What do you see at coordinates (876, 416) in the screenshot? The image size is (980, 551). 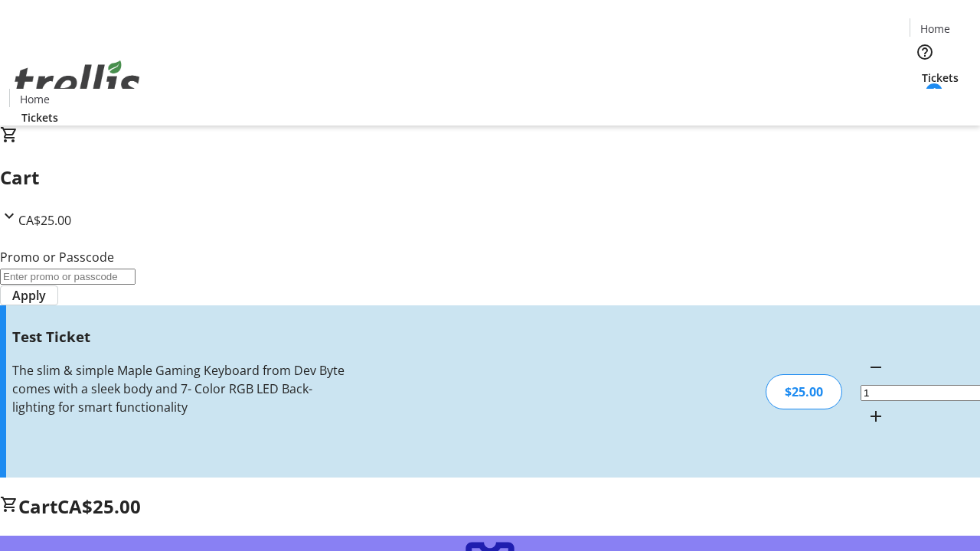 I see `button: Increment by one` at bounding box center [876, 416].